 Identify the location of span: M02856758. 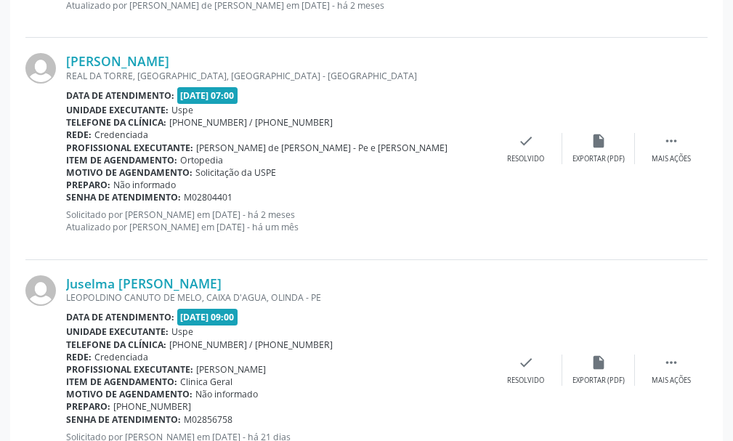
(208, 419).